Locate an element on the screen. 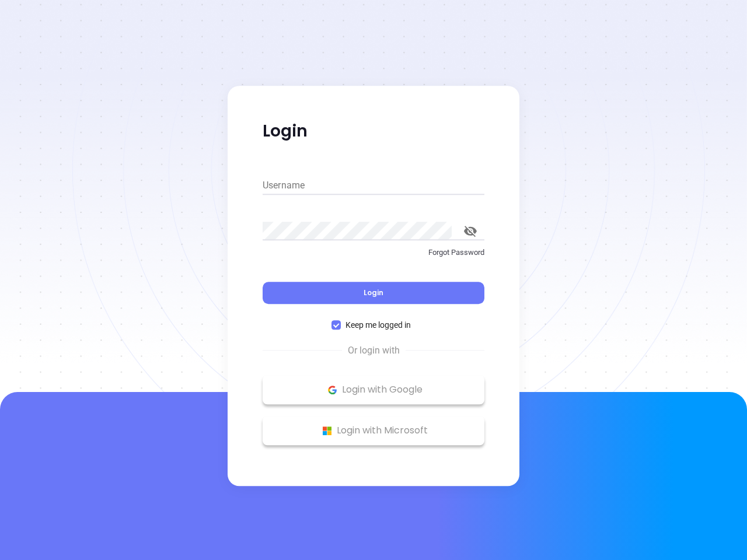  a: Forgot Password is located at coordinates (374, 258).